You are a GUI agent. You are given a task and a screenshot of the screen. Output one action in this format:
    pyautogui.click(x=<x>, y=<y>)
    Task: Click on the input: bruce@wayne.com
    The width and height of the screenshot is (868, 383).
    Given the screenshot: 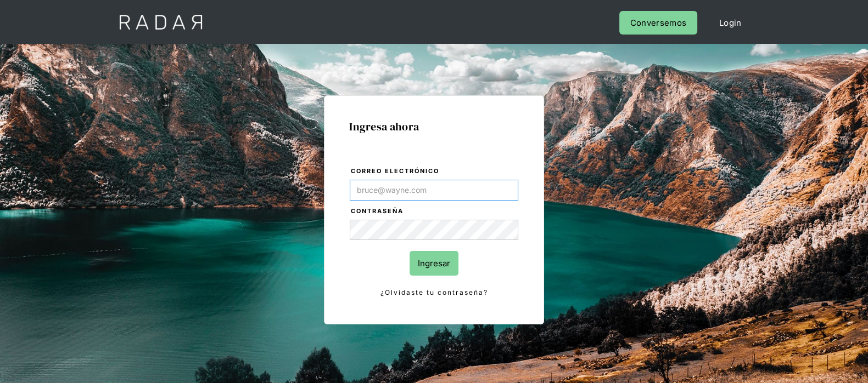 What is the action you would take?
    pyautogui.click(x=434, y=190)
    